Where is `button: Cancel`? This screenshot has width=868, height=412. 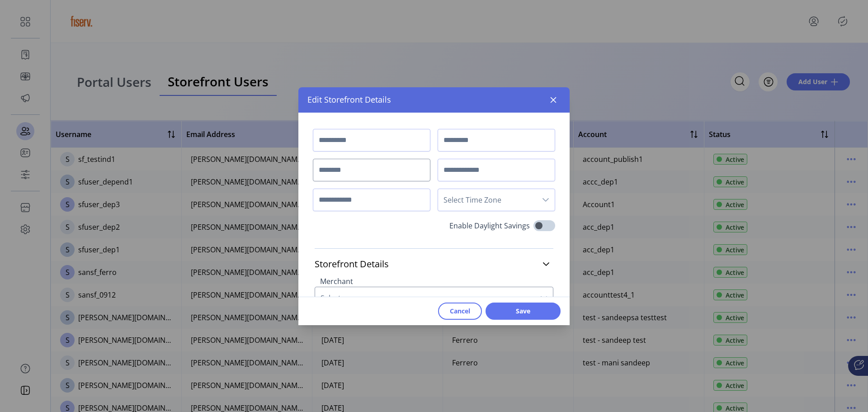
button: Cancel is located at coordinates (459, 311).